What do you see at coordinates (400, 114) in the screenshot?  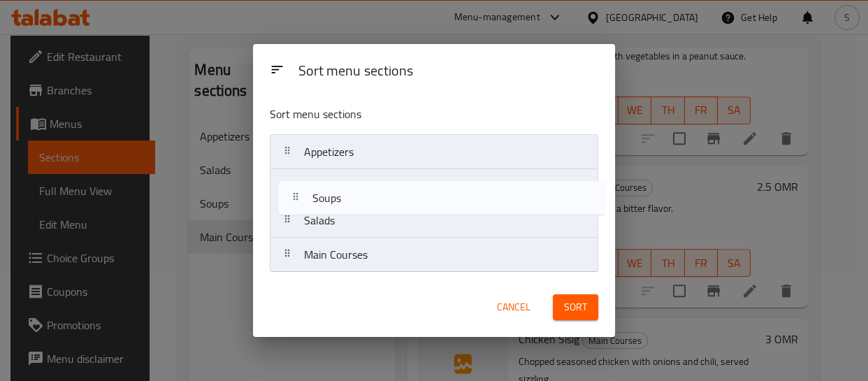 I see `p: Sort menu sections` at bounding box center [400, 114].